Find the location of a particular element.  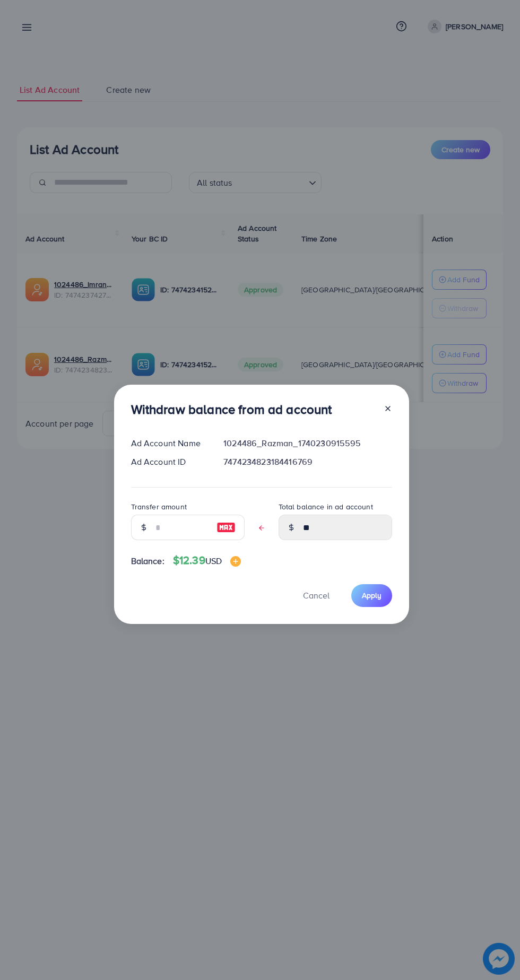

h4: $12.39 is located at coordinates (207, 560).